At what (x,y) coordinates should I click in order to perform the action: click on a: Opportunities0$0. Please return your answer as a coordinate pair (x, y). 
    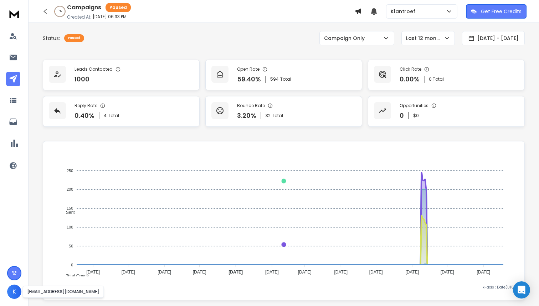
    Looking at the image, I should click on (447, 111).